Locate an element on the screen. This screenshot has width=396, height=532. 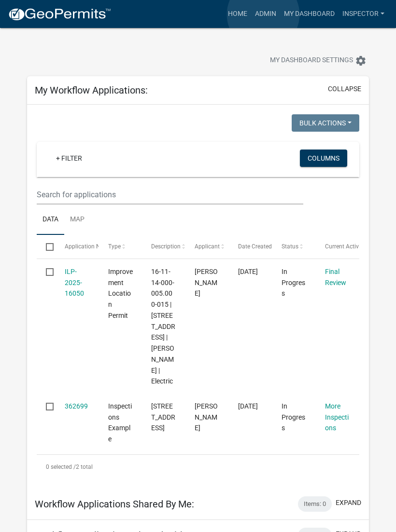
datatable-header-cell: Type is located at coordinates (120, 247).